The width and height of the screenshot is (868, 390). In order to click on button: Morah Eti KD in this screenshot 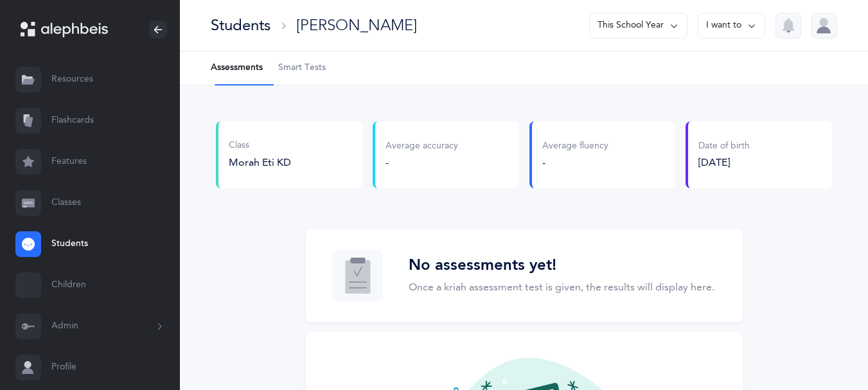, I will do `click(259, 163)`.